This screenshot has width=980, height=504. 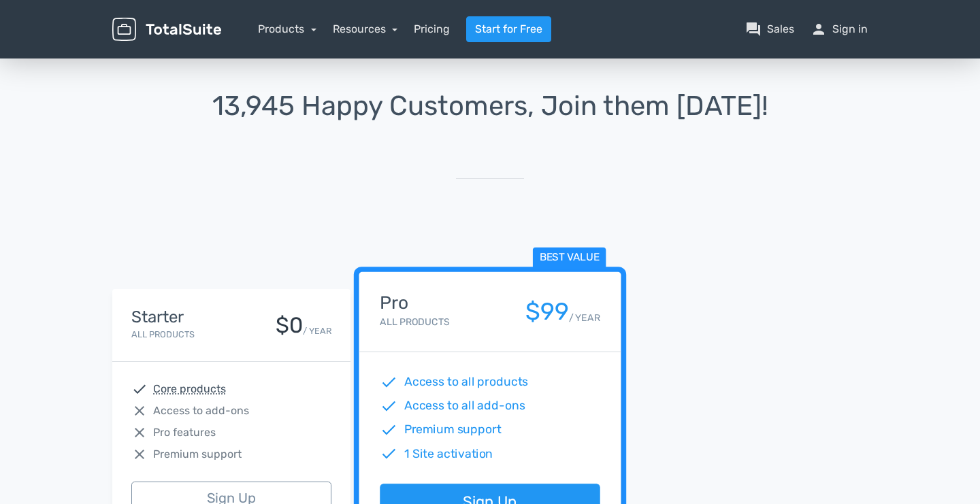 I want to click on a: Resources, so click(x=365, y=29).